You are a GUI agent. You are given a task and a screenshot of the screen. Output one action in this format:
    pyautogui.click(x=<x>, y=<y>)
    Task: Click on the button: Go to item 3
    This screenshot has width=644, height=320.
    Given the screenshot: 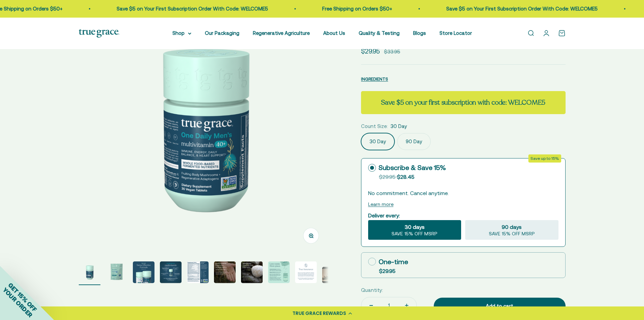 What is the action you would take?
    pyautogui.click(x=144, y=273)
    